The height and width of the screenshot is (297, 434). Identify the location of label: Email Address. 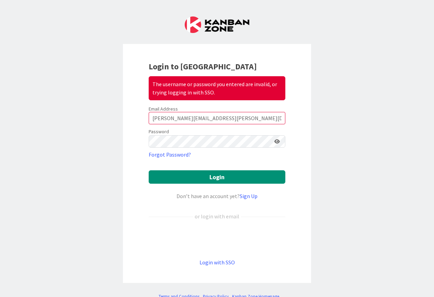
(163, 109).